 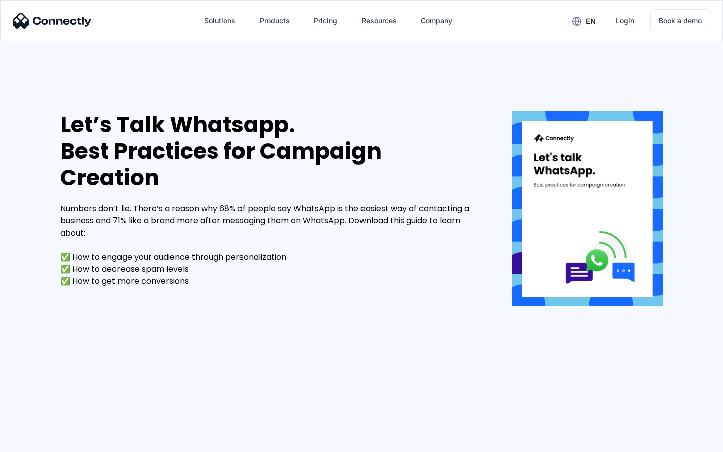 What do you see at coordinates (40, 441) in the screenshot?
I see `ul: Language list` at bounding box center [40, 441].